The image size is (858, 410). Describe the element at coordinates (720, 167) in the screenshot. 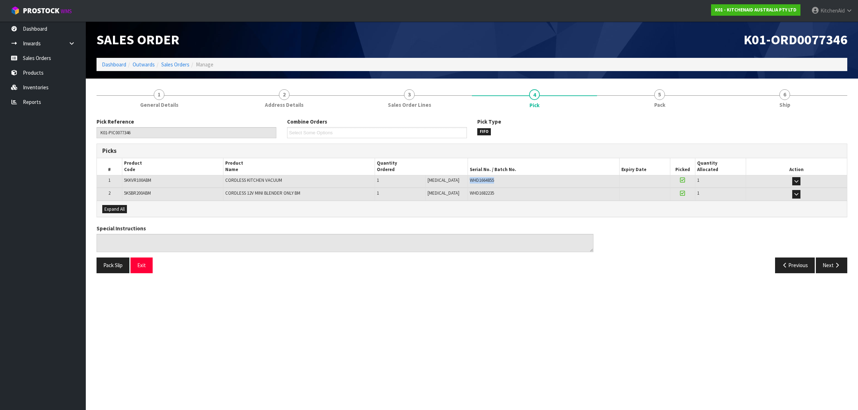

I see `th: Quantity Allocated` at that location.